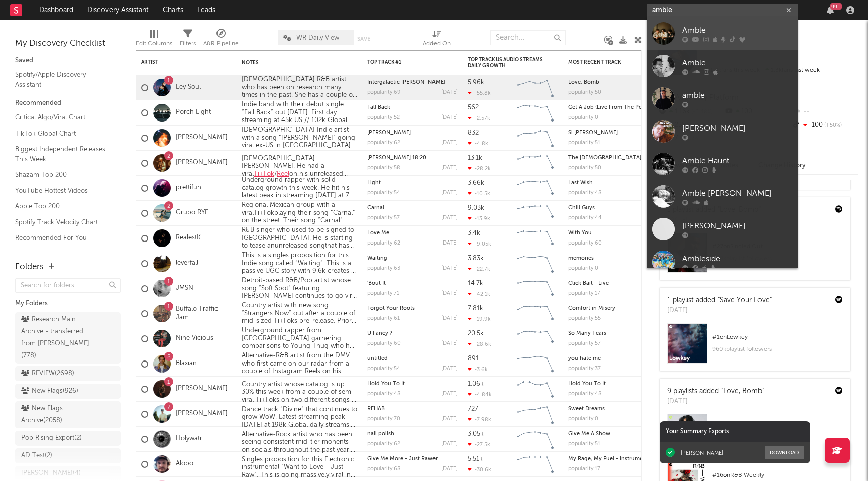 The height and width of the screenshot is (481, 868). Describe the element at coordinates (186, 364) in the screenshot. I see `a: Blaxian` at that location.